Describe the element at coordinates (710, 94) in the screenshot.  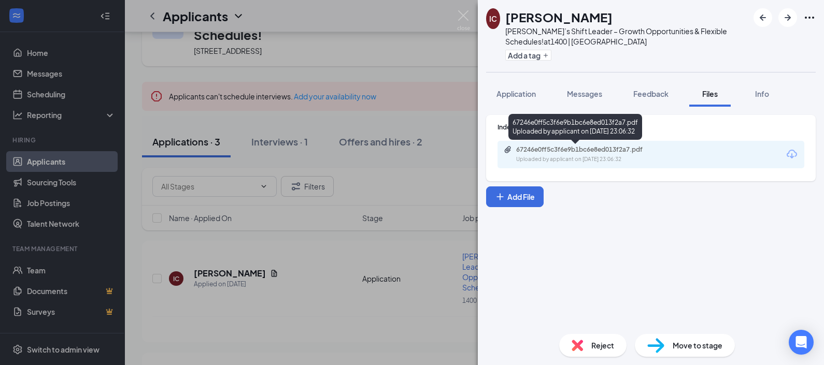
I see `span: Files` at that location.